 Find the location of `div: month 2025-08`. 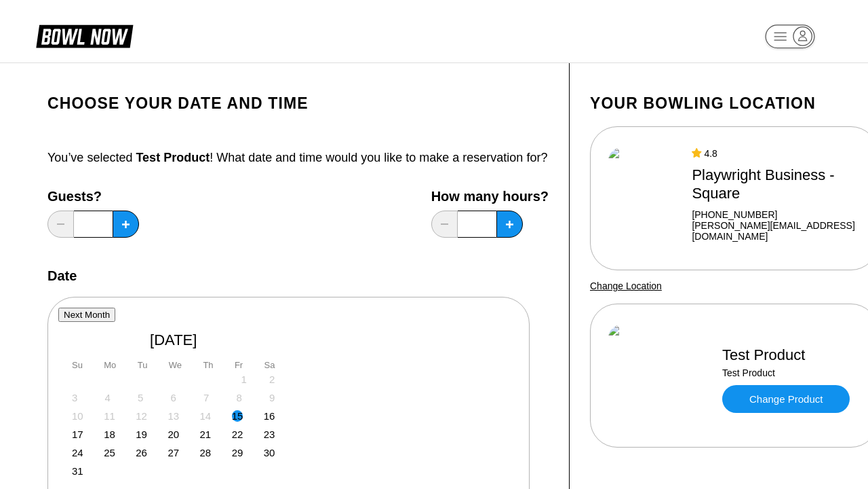

div: month 2025-08 is located at coordinates (174, 425).